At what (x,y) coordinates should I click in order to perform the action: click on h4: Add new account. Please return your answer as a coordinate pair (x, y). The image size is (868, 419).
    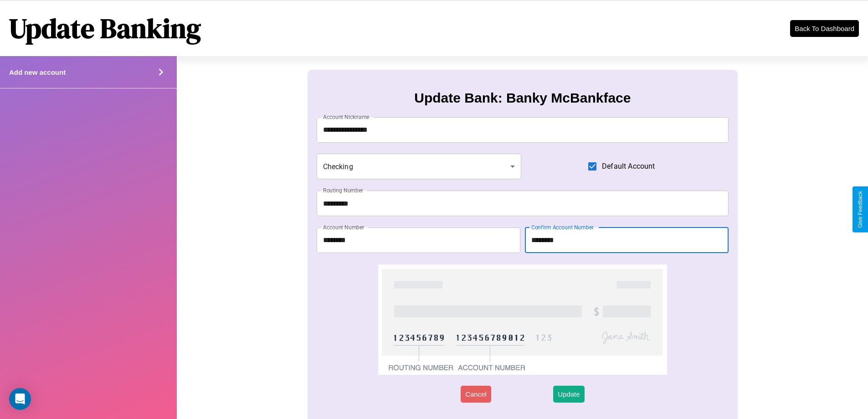
    Looking at the image, I should click on (37, 72).